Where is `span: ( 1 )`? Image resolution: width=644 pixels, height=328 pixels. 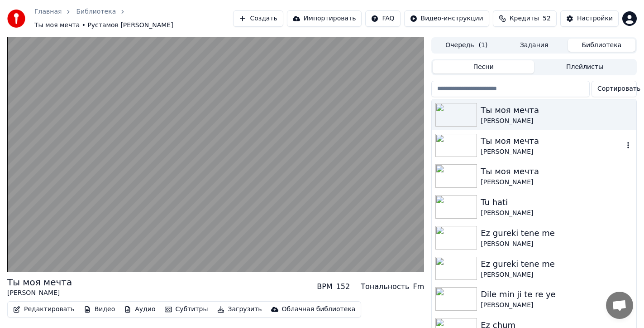
span: ( 1 ) is located at coordinates (483, 45).